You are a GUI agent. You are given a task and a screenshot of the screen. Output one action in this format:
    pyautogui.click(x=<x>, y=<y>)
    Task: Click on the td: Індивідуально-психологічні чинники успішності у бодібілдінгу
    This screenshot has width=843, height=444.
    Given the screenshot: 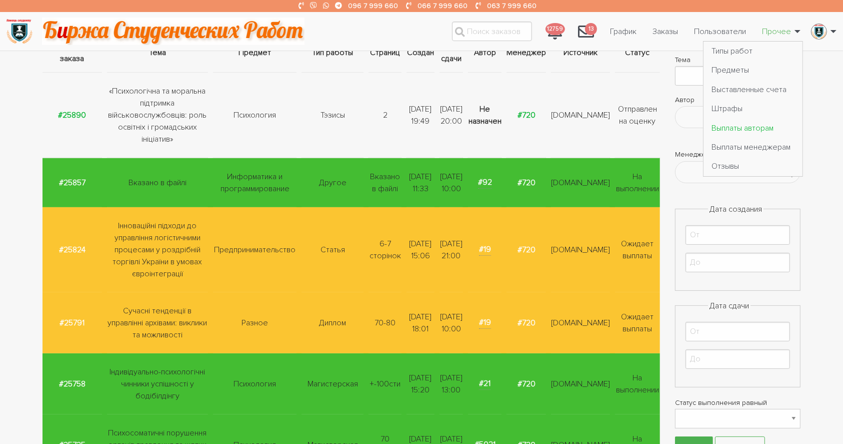 What is the action you would take?
    pyautogui.click(x=158, y=384)
    